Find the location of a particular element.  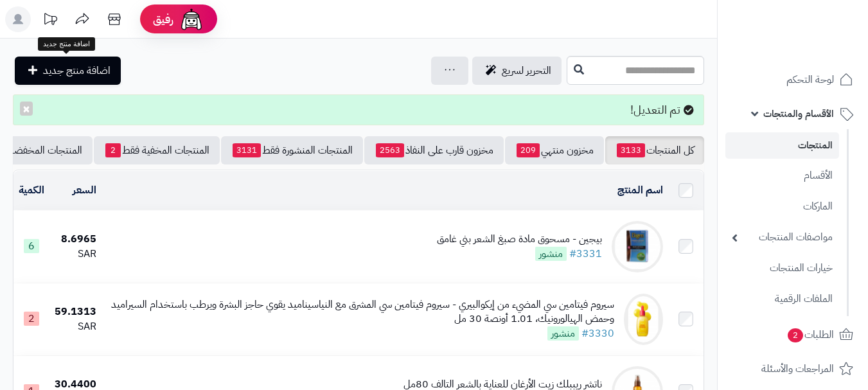

div: 59.1313 is located at coordinates (76, 311).